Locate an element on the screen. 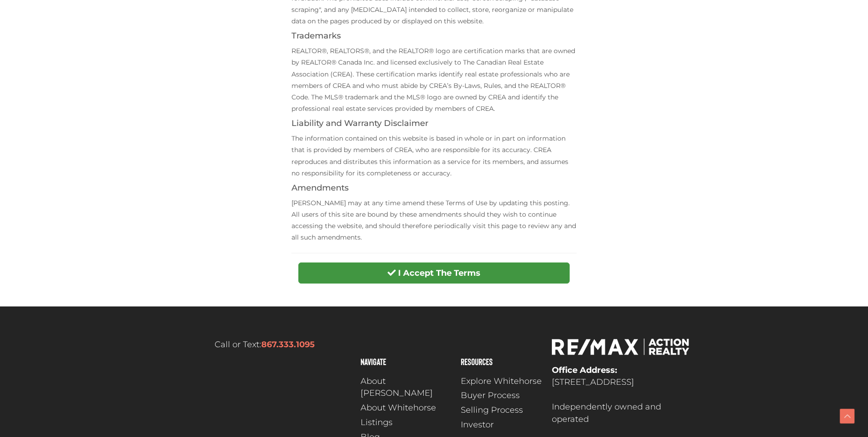 The image size is (868, 437). a: Buyer Process is located at coordinates (502, 395).